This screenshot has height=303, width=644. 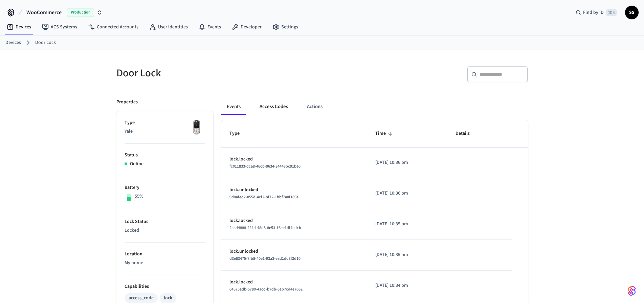 What do you see at coordinates (141, 298) in the screenshot?
I see `div: access_code` at bounding box center [141, 298].